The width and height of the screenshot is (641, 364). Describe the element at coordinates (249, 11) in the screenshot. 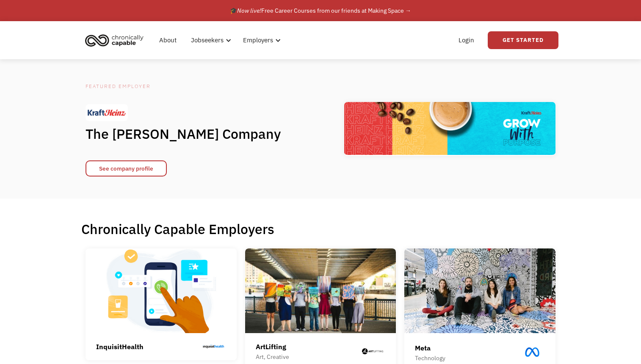

I see `em: Now live!` at that location.